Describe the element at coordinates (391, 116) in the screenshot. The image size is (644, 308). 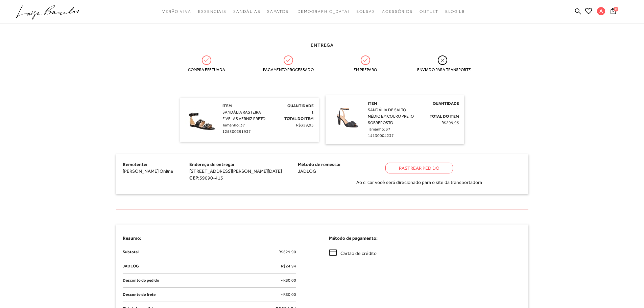
I see `span: SANDÁLIA DE SALTO MÉDIO EM COURO PRETO SOBREPOSTO` at that location.